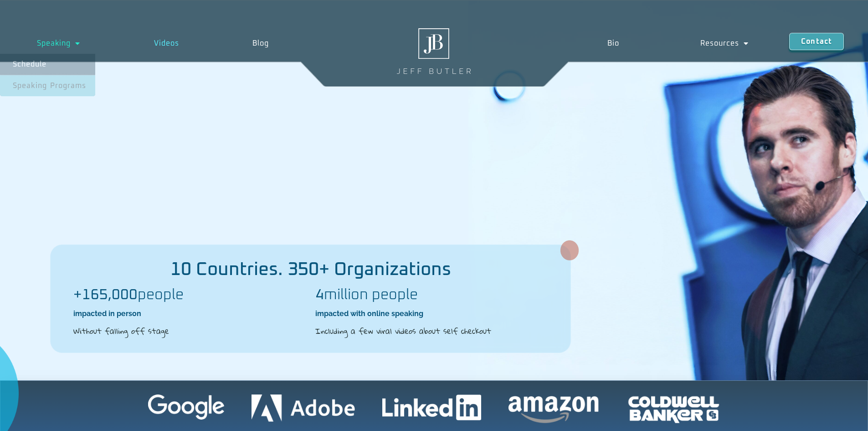 Image resolution: width=868 pixels, height=431 pixels. Describe the element at coordinates (432, 331) in the screenshot. I see `h2: Including a few viral videos about self checkout` at that location.